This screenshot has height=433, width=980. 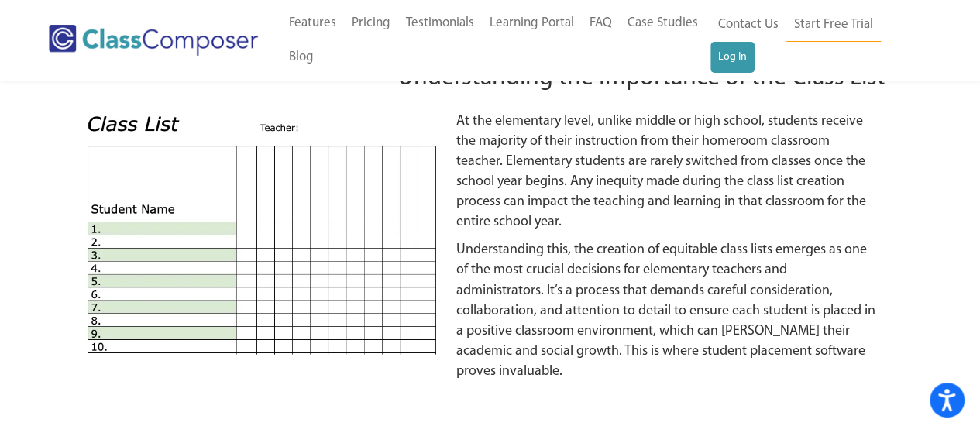 I want to click on img: Class Composer, so click(x=153, y=40).